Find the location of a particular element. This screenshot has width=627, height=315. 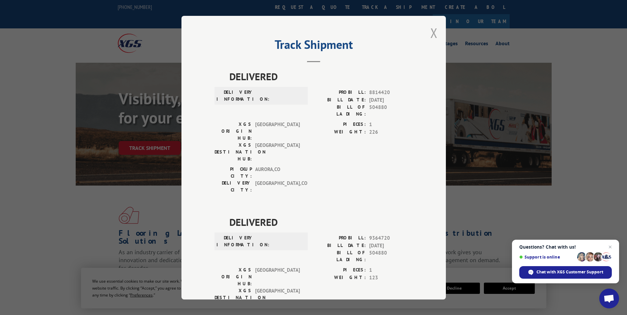

span: 226 is located at coordinates (391, 132).